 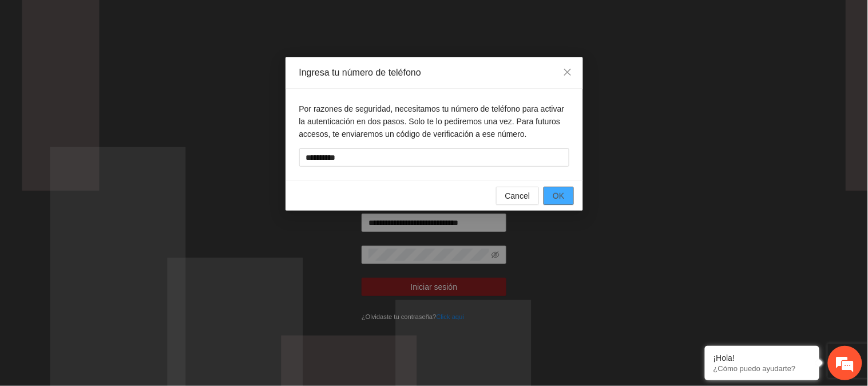 What do you see at coordinates (434, 73) in the screenshot?
I see `div: Ingresa tu número de teléfono` at bounding box center [434, 73].